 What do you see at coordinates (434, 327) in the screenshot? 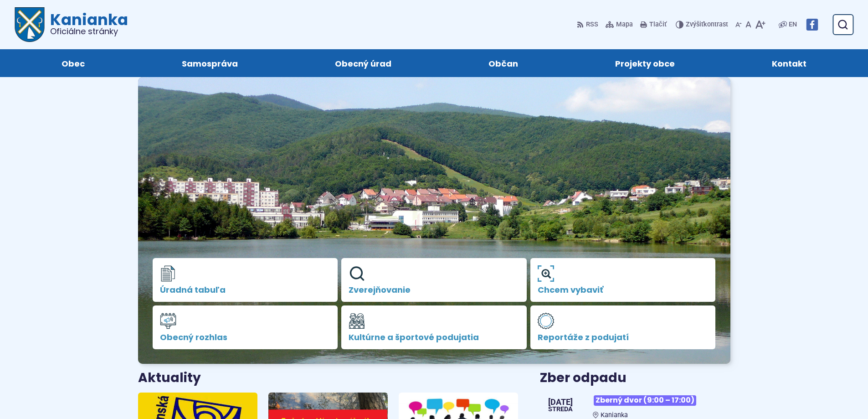
I see `a: Kultúrne a športové podujatia` at bounding box center [434, 327].